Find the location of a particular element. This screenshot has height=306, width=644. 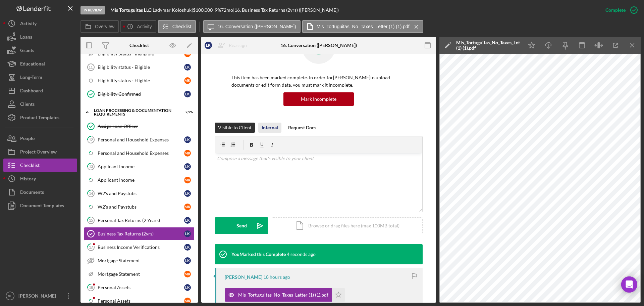

div: Reassign is located at coordinates (238, 45).